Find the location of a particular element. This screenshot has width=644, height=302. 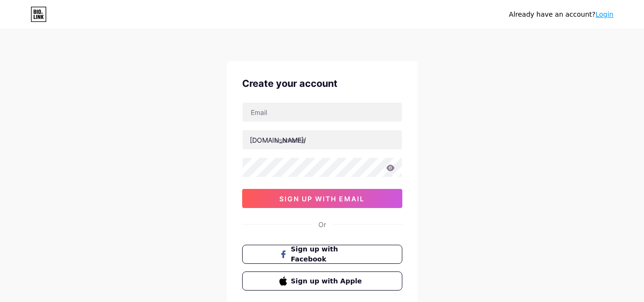

a: Sign up with Apple is located at coordinates (322, 281).